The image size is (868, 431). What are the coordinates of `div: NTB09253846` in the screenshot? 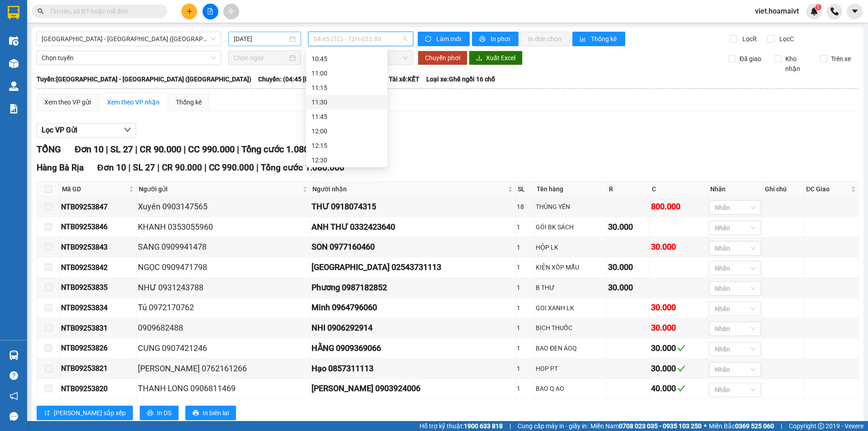 It's located at (98, 226).